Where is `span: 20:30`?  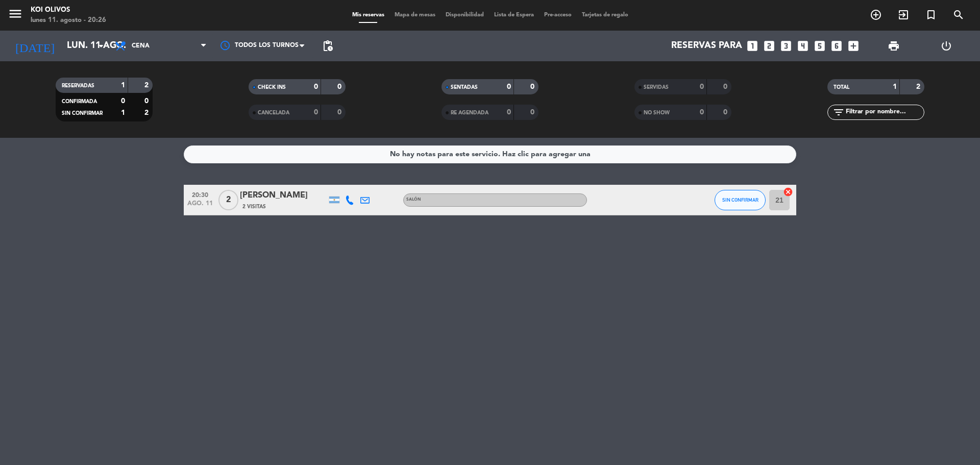
span: 20:30 is located at coordinates (200, 194).